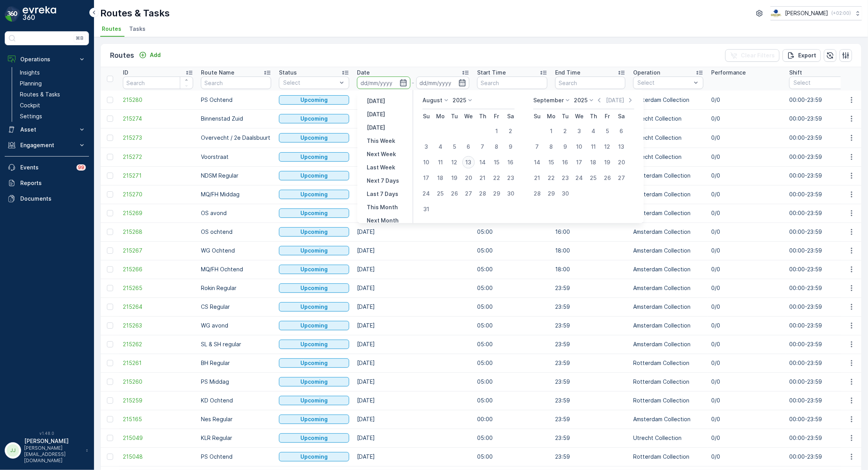 The height and width of the screenshot is (470, 868). What do you see at coordinates (590, 231) in the screenshot?
I see `td: 16:00` at bounding box center [590, 231].